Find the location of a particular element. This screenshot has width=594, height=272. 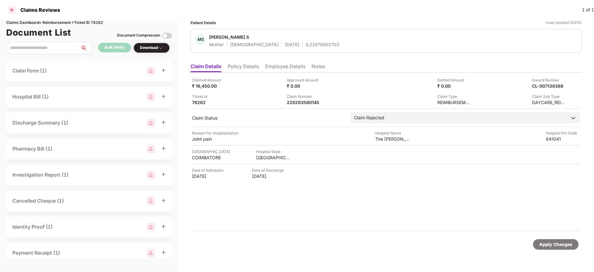

div: ₹ 16,450.00 is located at coordinates (209, 86).